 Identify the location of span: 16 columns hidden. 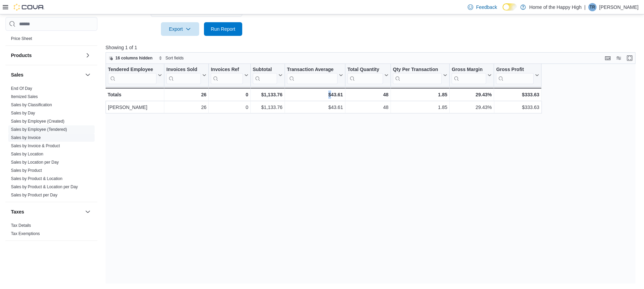
(134, 58).